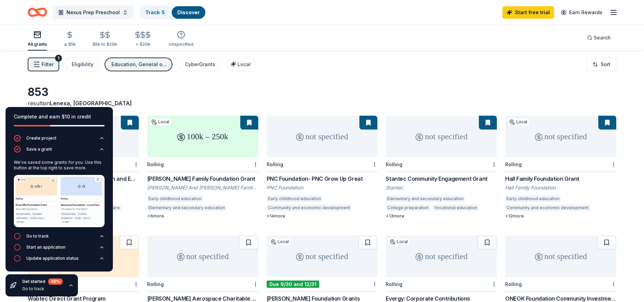 The width and height of the screenshot is (644, 302). Describe the element at coordinates (59, 238) in the screenshot. I see `button: Go to track` at that location.